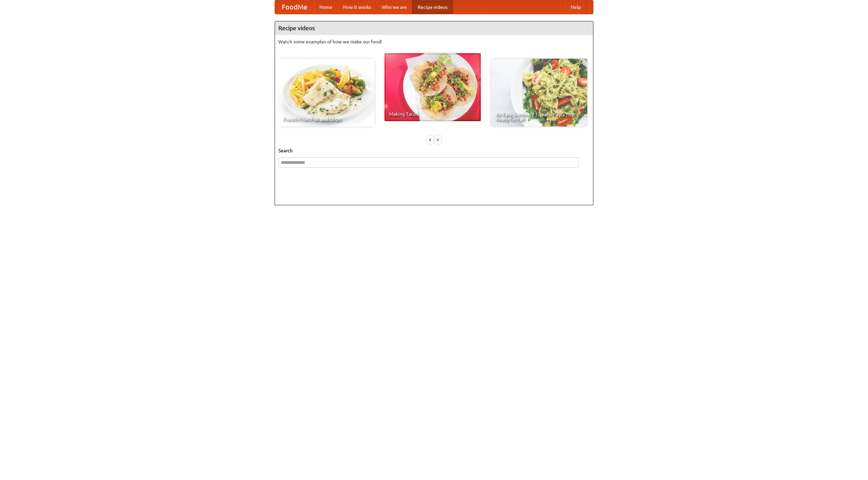 This screenshot has width=868, height=480. I want to click on a: Making Tacos, so click(433, 87).